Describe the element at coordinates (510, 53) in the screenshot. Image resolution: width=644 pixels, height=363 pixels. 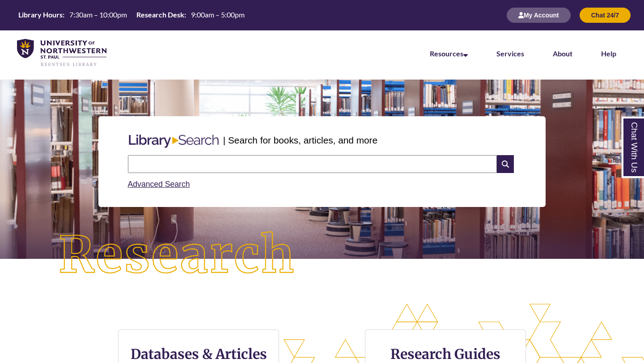
I see `a: Services` at that location.